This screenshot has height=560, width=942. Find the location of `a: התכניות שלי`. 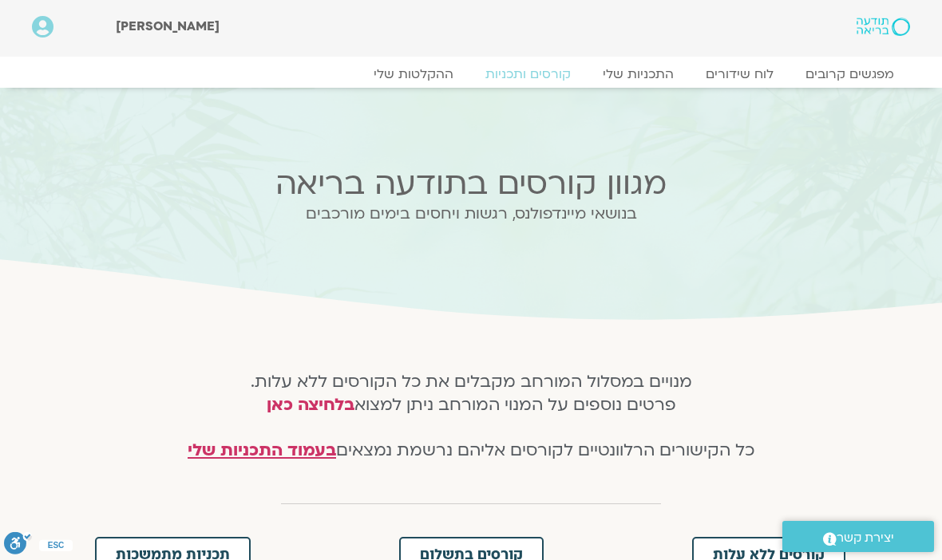

a: התכניות שלי is located at coordinates (638, 74).